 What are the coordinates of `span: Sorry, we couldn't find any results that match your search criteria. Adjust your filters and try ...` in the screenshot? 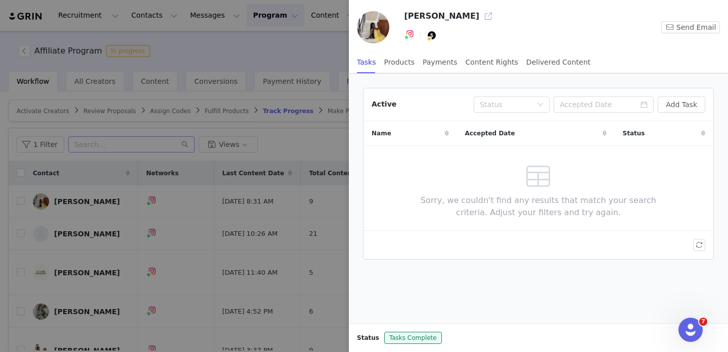 It's located at (538, 207).